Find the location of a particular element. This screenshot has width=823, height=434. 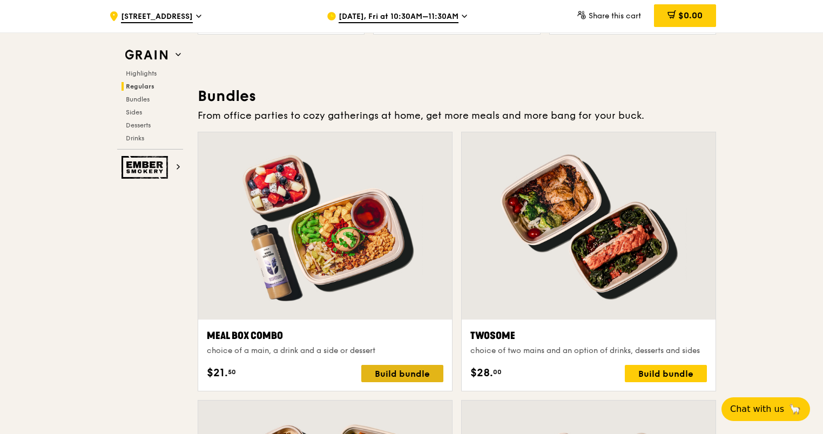

span: Chat with us is located at coordinates (757, 409).